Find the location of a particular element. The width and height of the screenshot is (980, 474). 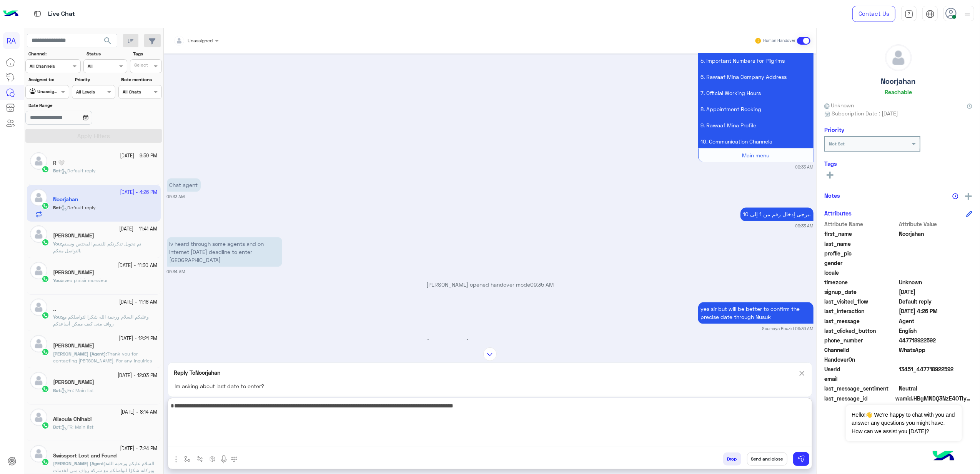

span: 2025-10-13T13:26:07.558Z is located at coordinates (936, 311).